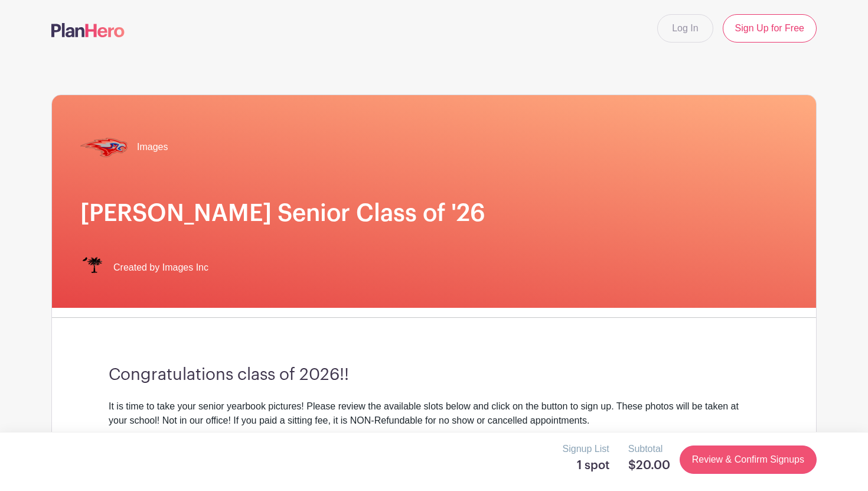 Image resolution: width=868 pixels, height=491 pixels. Describe the element at coordinates (88, 30) in the screenshot. I see `img: logo-507f7623f17ff9eddc593b1ce0a138ce2505c220e1c5a4e2b4648c50719b7d32.svg` at that location.